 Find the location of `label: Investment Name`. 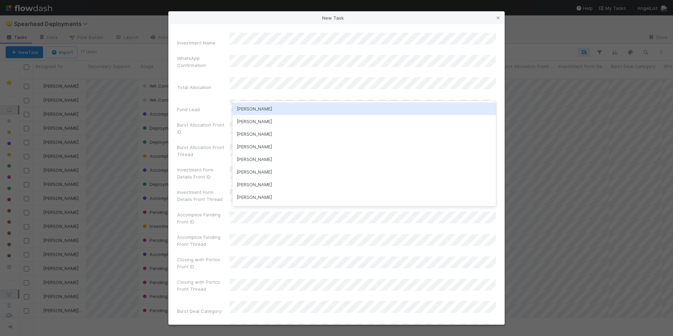

label: Investment Name is located at coordinates (196, 43).